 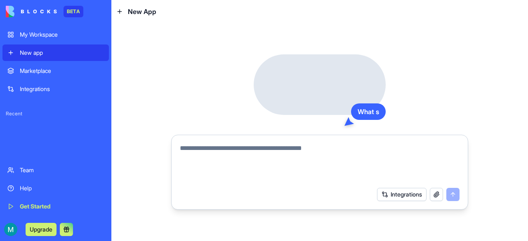 I want to click on a: Marketplace, so click(x=56, y=71).